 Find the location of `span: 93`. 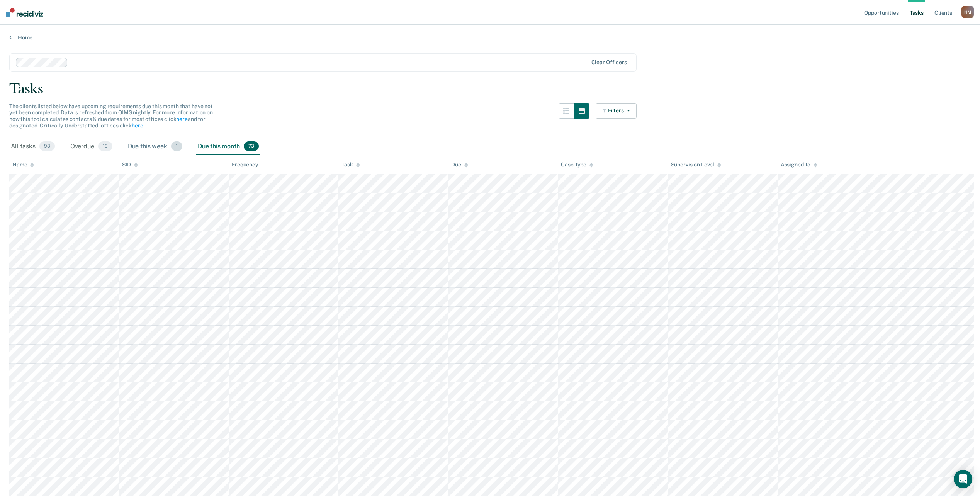

span: 93 is located at coordinates (47, 147).